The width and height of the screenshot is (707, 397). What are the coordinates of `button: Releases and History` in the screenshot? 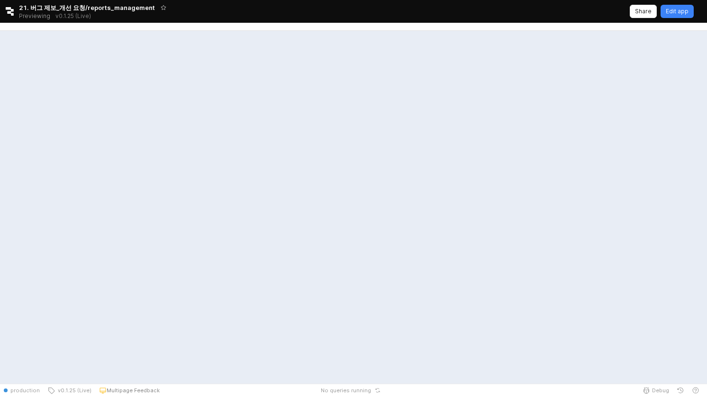 It's located at (73, 16).